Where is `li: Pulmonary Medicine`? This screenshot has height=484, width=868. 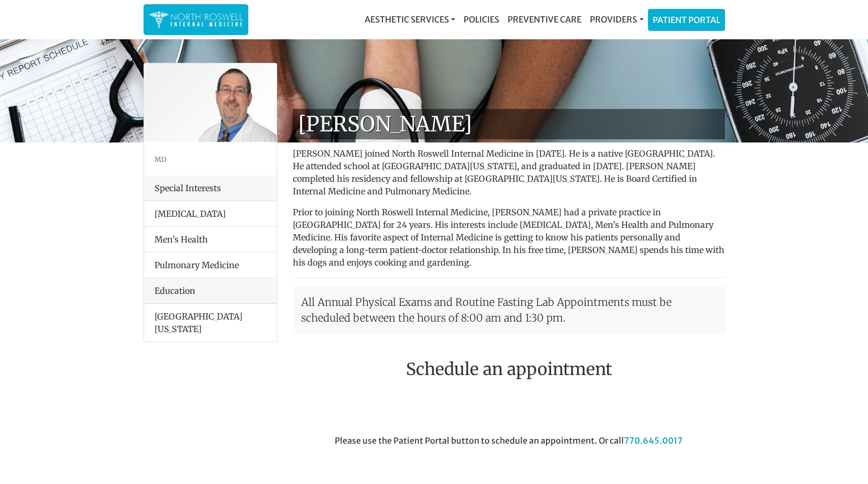 li: Pulmonary Medicine is located at coordinates (210, 265).